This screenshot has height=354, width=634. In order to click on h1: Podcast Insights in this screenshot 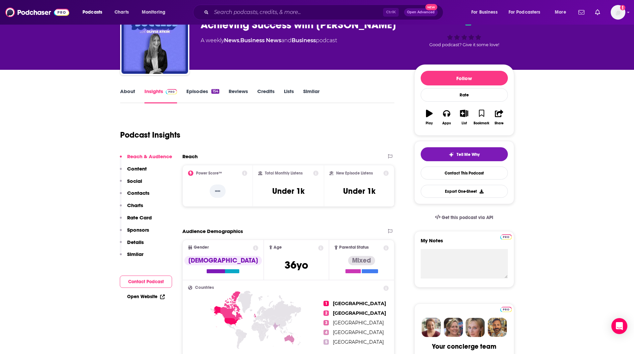, I will do `click(150, 135)`.